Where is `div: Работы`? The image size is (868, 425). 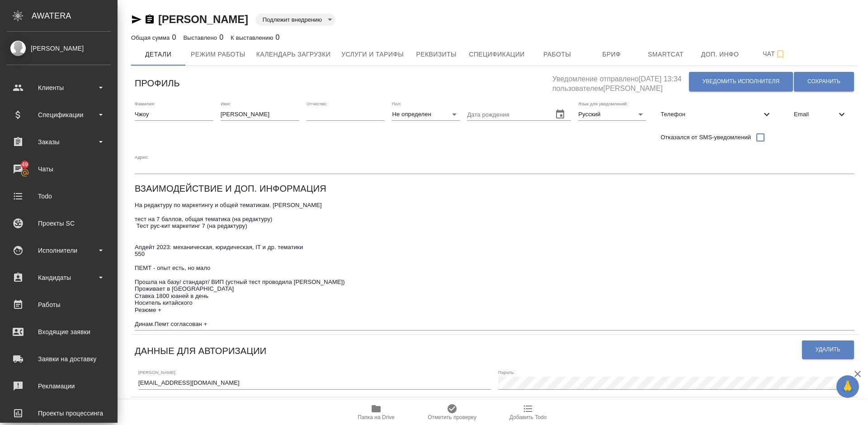
div: Работы is located at coordinates (59, 305).